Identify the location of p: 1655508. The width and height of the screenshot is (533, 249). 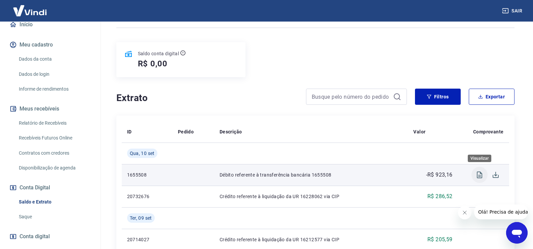
(147, 175).